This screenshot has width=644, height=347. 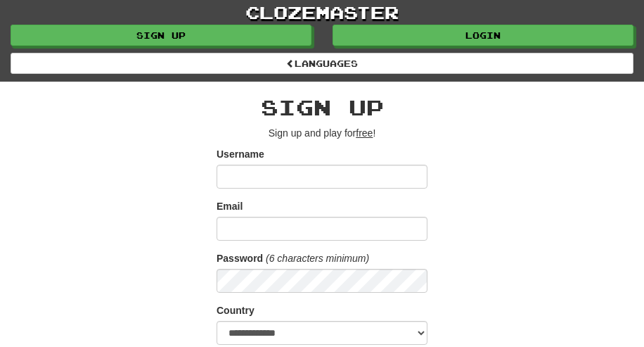 I want to click on em: (6 characters minimum), so click(x=317, y=258).